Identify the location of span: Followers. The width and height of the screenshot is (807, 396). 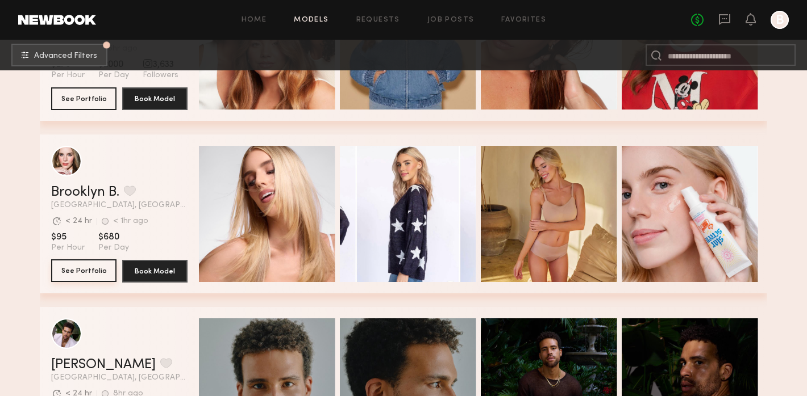
(160, 76).